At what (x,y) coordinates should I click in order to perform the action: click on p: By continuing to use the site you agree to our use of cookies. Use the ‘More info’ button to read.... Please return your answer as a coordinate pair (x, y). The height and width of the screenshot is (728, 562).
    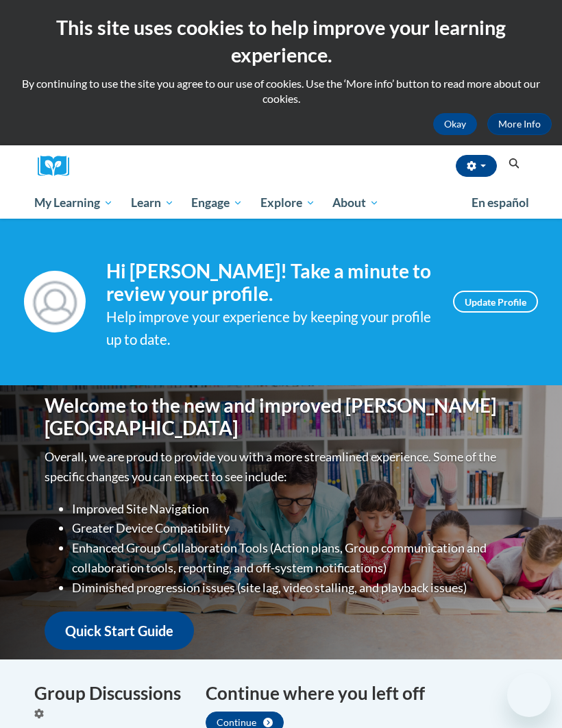
    Looking at the image, I should click on (281, 91).